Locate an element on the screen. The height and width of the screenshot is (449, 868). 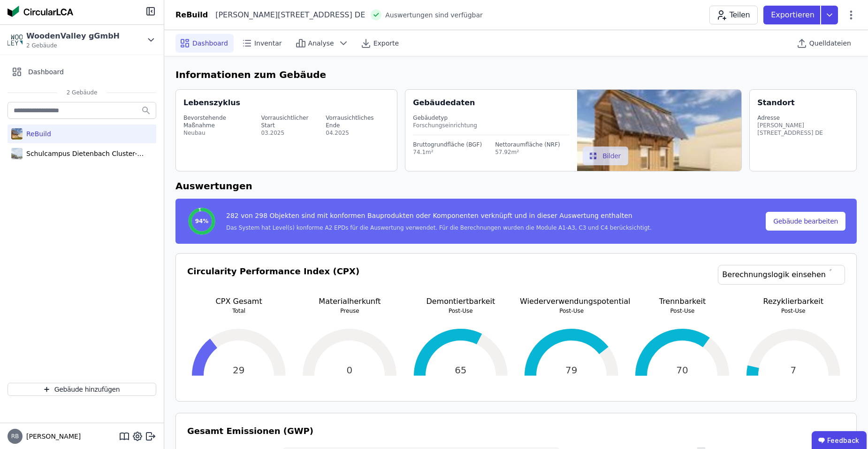
button: Teilen is located at coordinates (733, 15).